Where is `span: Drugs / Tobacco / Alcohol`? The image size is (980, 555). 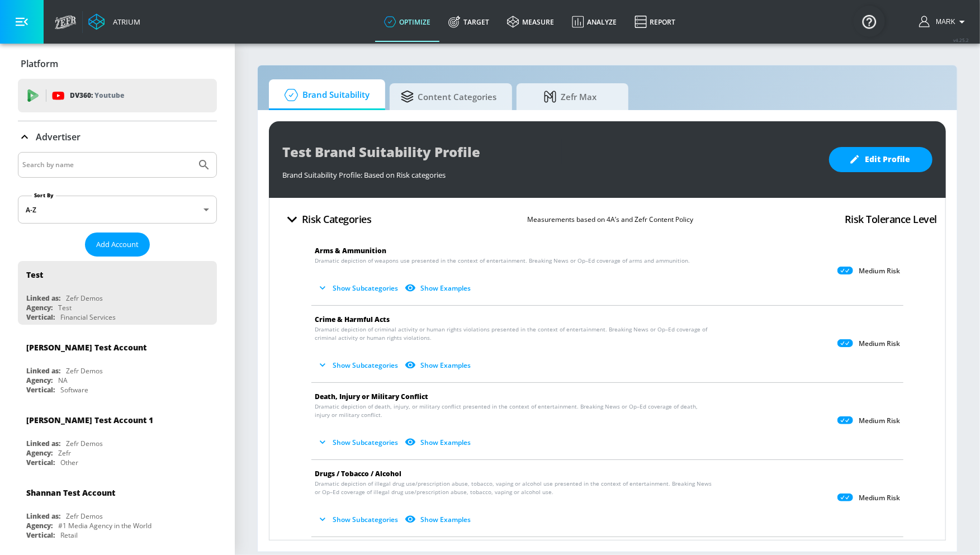
span: Drugs / Tobacco / Alcohol is located at coordinates (358, 474).